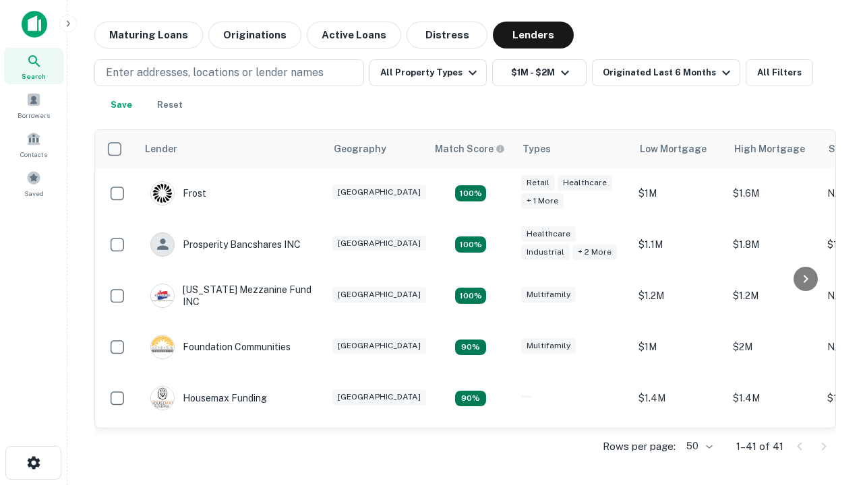  I want to click on div: Prosperity Bancshares INC, so click(225, 245).